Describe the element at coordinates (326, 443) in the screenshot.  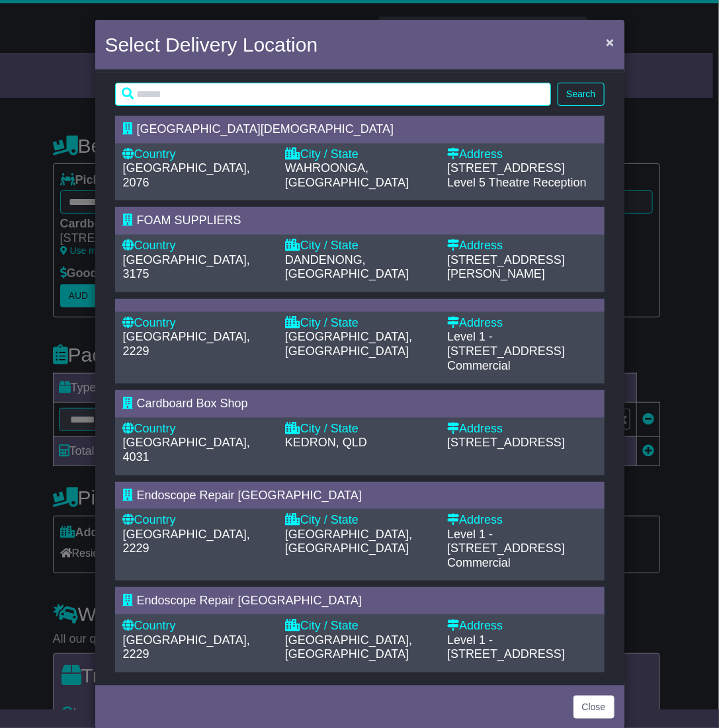
I see `span: KEDRON, QLD` at that location.